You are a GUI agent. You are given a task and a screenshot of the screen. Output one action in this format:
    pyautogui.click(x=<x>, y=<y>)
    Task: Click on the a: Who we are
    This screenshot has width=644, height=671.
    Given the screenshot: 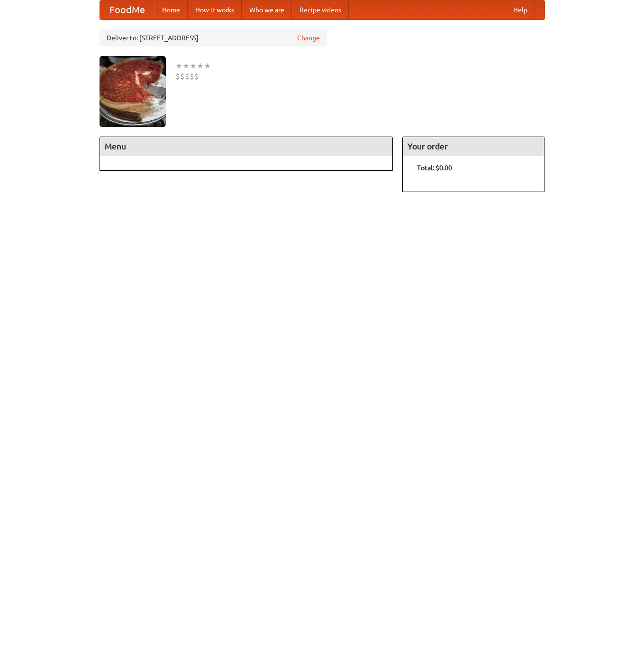 What is the action you would take?
    pyautogui.click(x=266, y=10)
    